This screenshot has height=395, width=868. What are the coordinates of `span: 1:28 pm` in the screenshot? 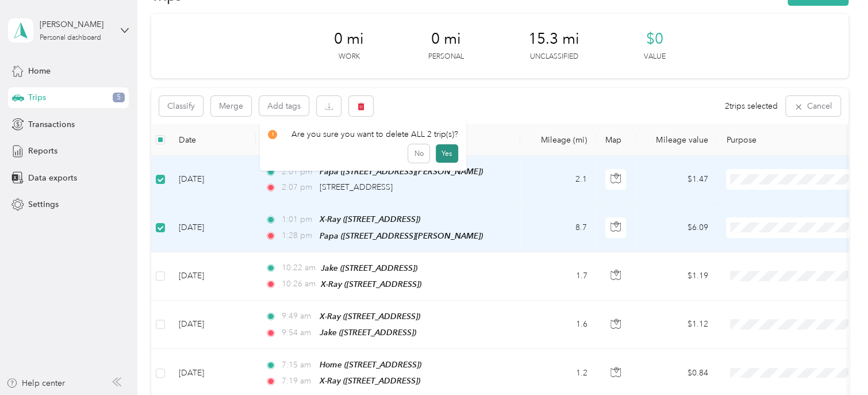 It's located at (298, 236).